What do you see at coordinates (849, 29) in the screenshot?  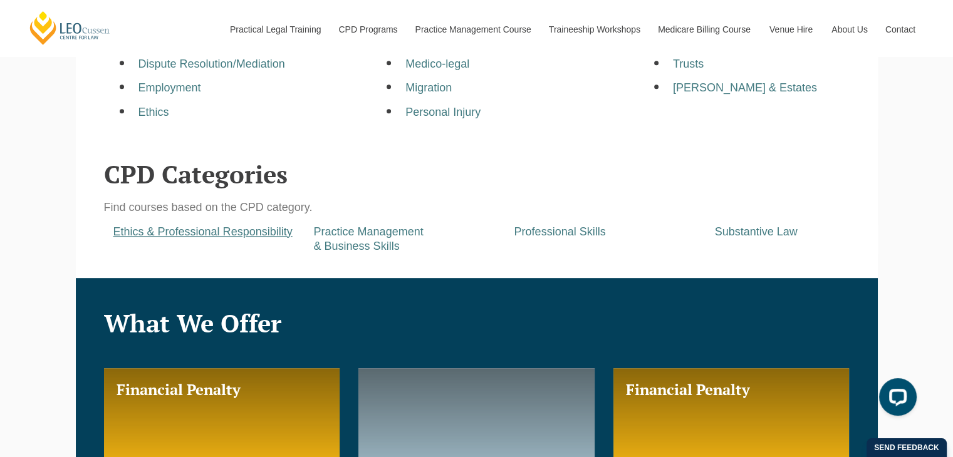 I see `a: About Us` at bounding box center [849, 29].